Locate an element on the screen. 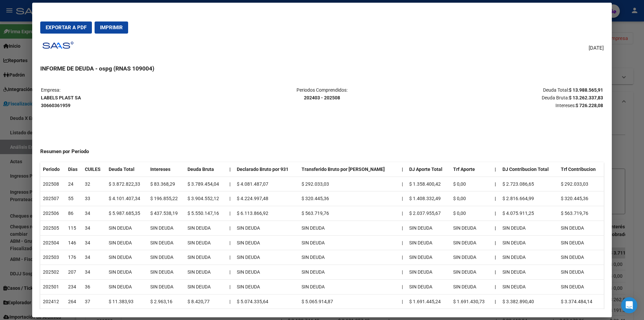 This screenshot has height=320, width=644. span: Imprimir is located at coordinates (111, 27).